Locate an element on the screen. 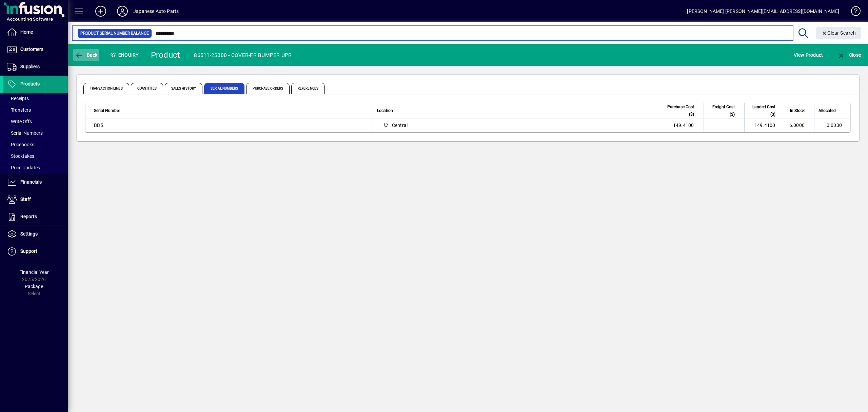  span: Sales History is located at coordinates (183, 88).